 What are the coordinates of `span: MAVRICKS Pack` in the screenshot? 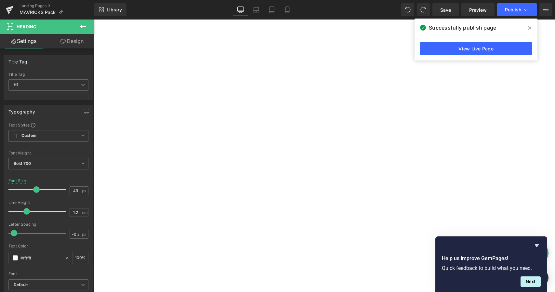 It's located at (37, 12).